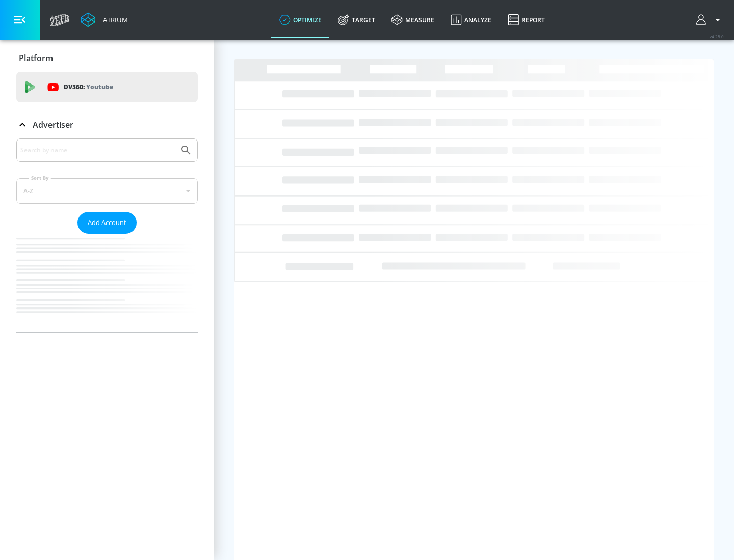 The width and height of the screenshot is (734, 560). What do you see at coordinates (113, 20) in the screenshot?
I see `div: Atrium` at bounding box center [113, 20].